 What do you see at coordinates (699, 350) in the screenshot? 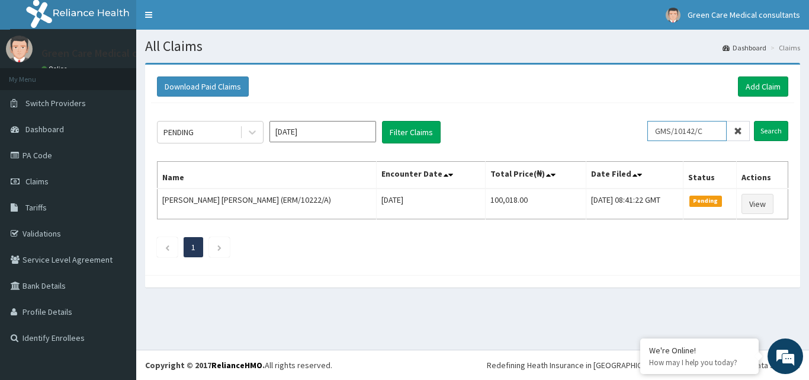
I see `div: We're Online!` at bounding box center [699, 350].